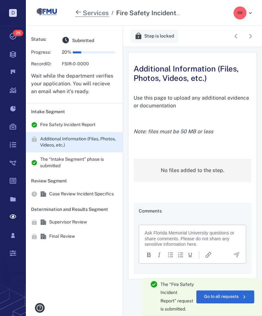 The width and height of the screenshot is (262, 316). I want to click on button: Send the comment, so click(237, 255).